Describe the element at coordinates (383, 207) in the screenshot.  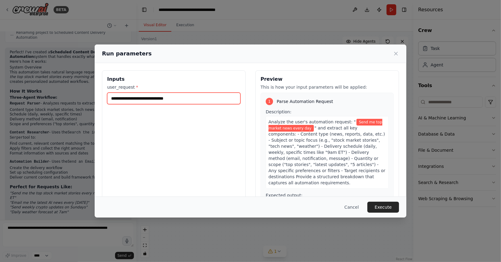
I see `button: Execute` at that location.